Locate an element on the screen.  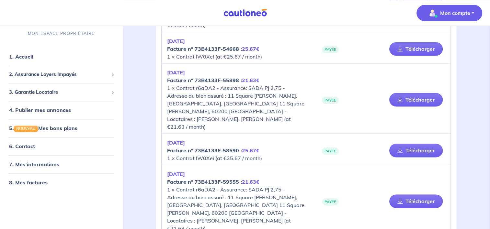
a: 8. Mes factures is located at coordinates (28, 183).